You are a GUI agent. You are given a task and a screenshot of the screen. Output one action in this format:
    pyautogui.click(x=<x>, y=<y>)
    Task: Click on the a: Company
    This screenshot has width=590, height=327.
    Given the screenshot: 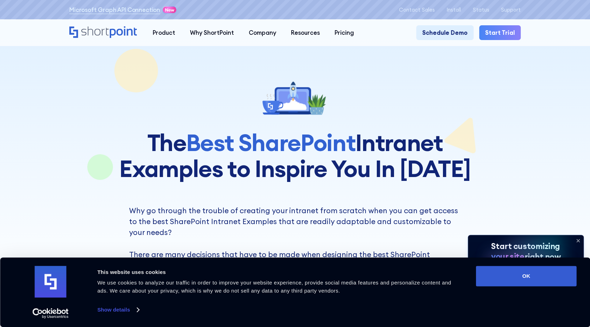 What is the action you would take?
    pyautogui.click(x=262, y=33)
    